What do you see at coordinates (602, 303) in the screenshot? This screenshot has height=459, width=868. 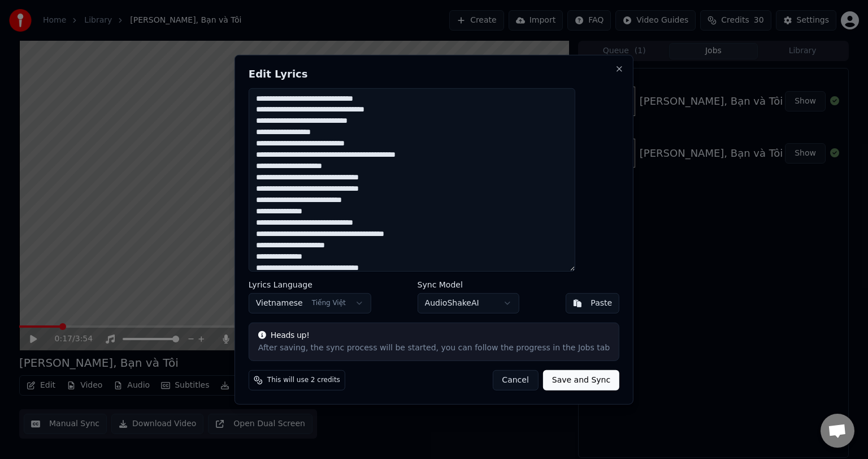 I see `div: Paste` at bounding box center [602, 303].